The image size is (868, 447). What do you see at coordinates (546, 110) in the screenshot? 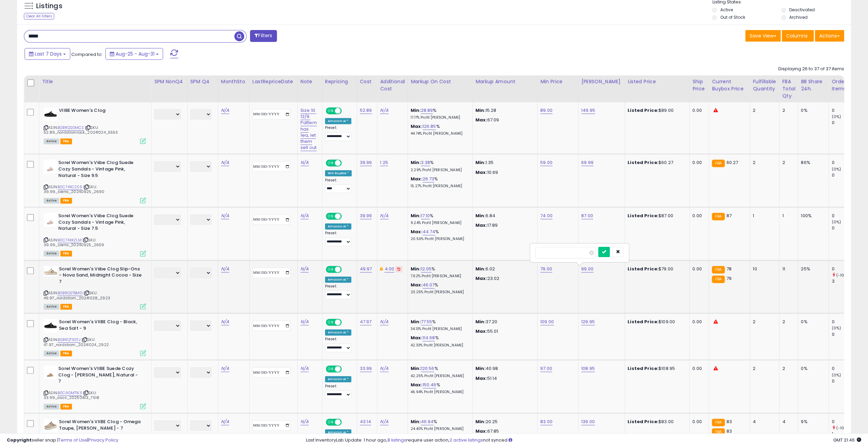
I see `a: 89.00` at bounding box center [546, 110].